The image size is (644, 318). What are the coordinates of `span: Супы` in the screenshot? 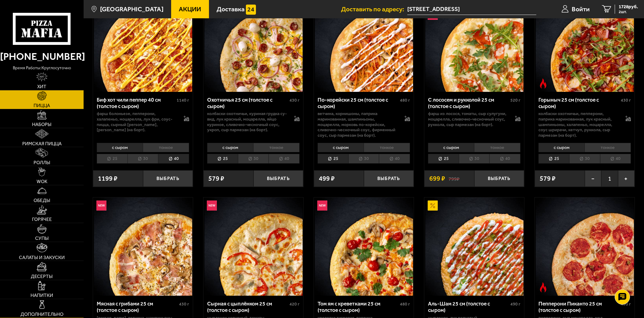 It's located at (42, 238).